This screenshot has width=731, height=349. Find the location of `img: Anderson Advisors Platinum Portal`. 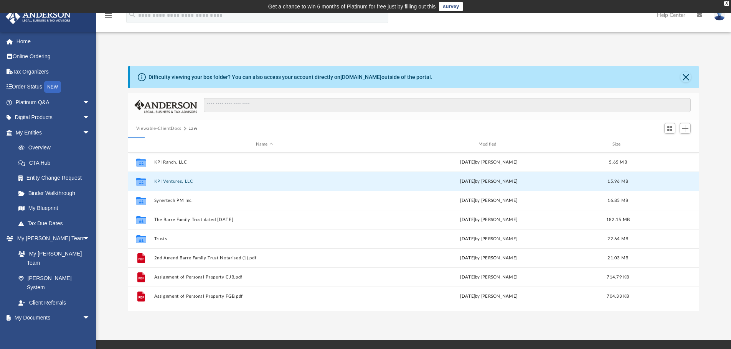

img: Anderson Advisors Platinum Portal is located at coordinates (38, 16).